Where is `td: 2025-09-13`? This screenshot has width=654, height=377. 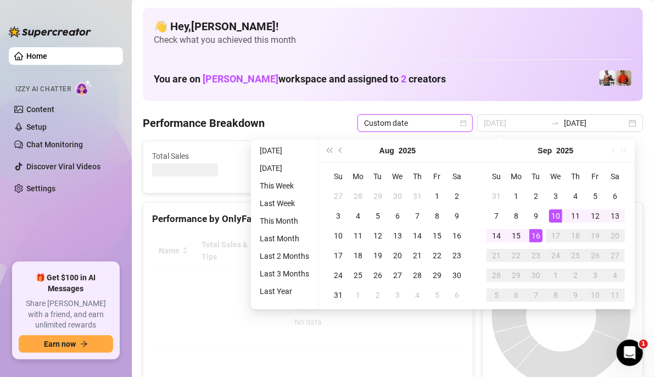
td: 2025-09-13 is located at coordinates (615, 216).